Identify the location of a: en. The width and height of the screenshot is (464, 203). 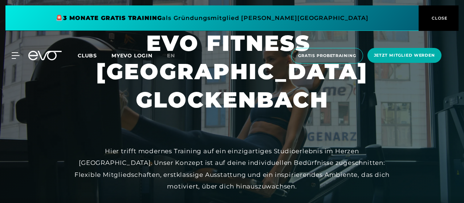
(176, 56).